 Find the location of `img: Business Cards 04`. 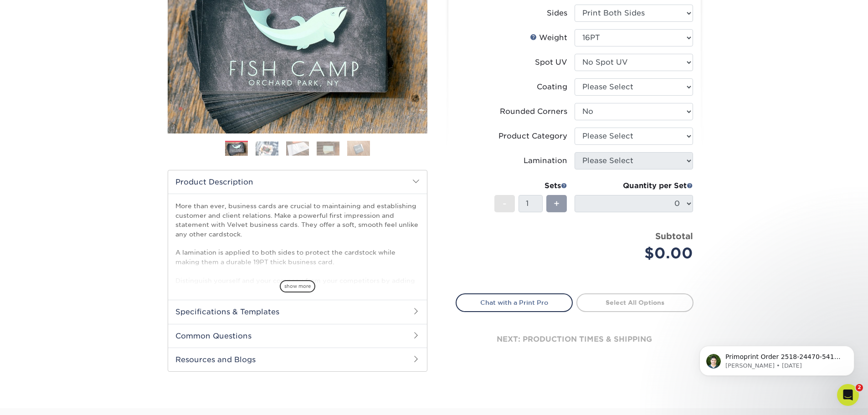

img: Business Cards 04 is located at coordinates (328, 148).